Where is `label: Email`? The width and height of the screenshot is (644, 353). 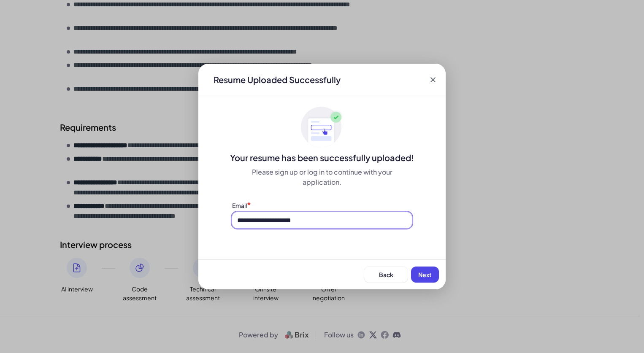 label: Email is located at coordinates (239, 205).